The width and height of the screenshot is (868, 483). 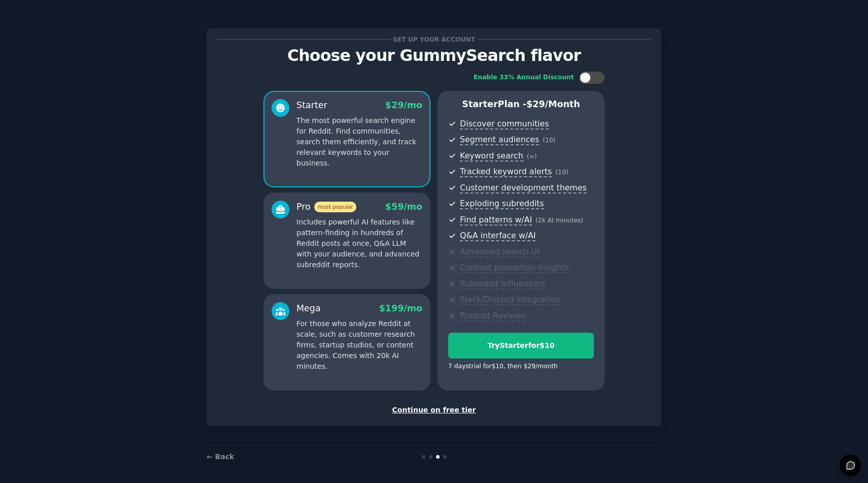 What do you see at coordinates (492, 156) in the screenshot?
I see `span: Keyword search` at bounding box center [492, 156].